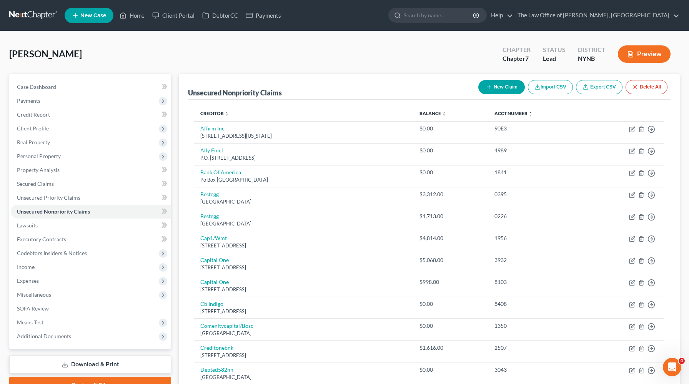 This screenshot has height=384, width=689. I want to click on a: Affirm Inc, so click(212, 128).